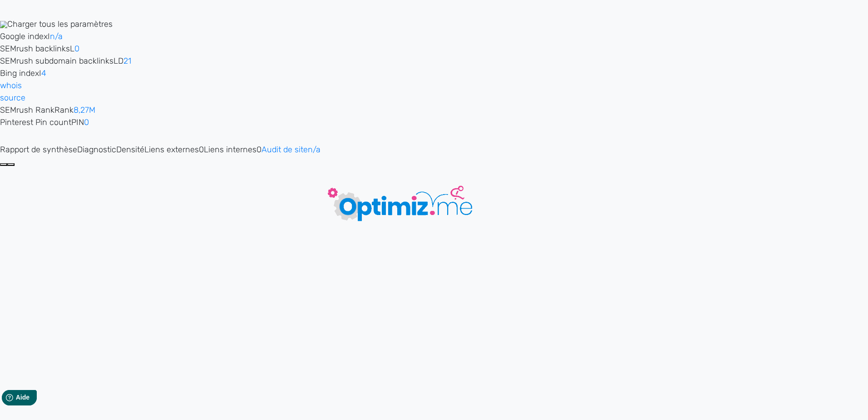 The height and width of the screenshot is (420, 868). Describe the element at coordinates (72, 49) in the screenshot. I see `span: L` at that location.